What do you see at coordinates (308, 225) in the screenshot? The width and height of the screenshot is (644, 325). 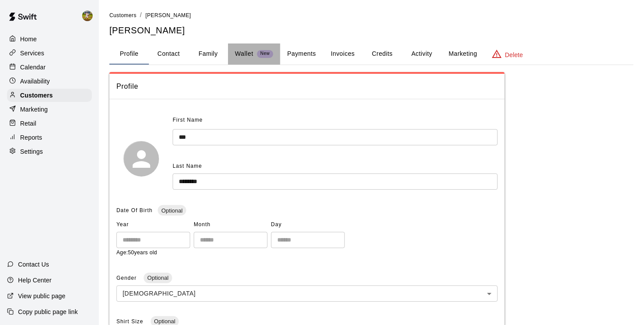 I see `span: Day` at bounding box center [308, 225].